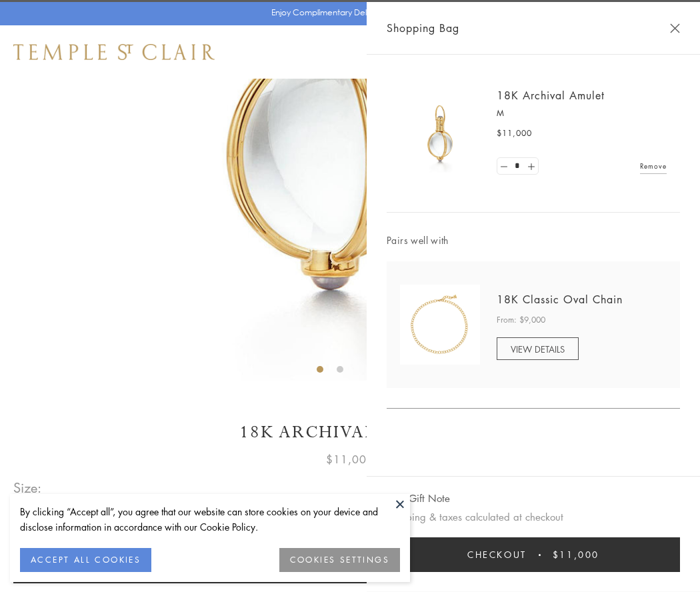 The width and height of the screenshot is (700, 592). I want to click on a: VIEW DETAILS, so click(537, 349).